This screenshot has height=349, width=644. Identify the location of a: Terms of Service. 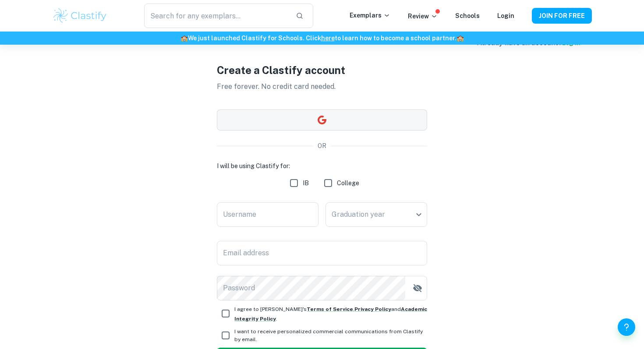
(330, 309).